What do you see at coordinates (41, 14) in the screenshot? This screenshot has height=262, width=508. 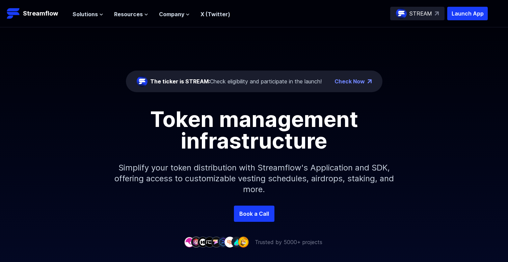 I see `p: Streamflow` at bounding box center [41, 14].